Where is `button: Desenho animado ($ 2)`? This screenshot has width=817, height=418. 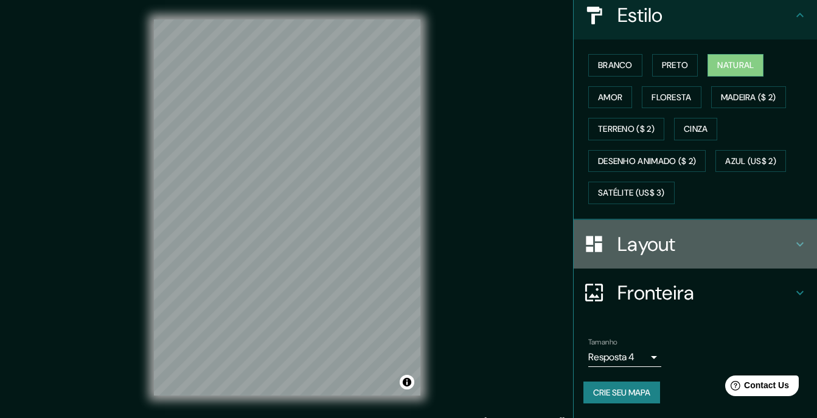 button: Desenho animado ($ 2) is located at coordinates (647, 161).